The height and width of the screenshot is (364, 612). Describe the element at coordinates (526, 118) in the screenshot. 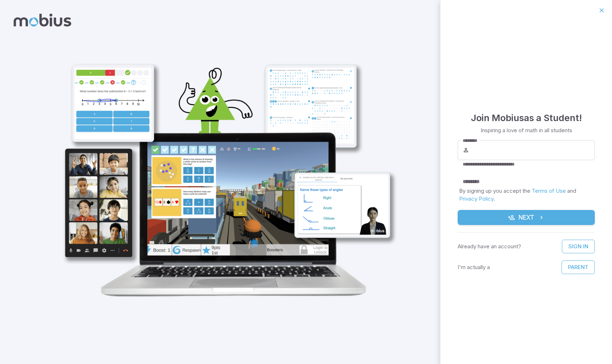

I see `h4: Join Mobius as a Student !` at that location.